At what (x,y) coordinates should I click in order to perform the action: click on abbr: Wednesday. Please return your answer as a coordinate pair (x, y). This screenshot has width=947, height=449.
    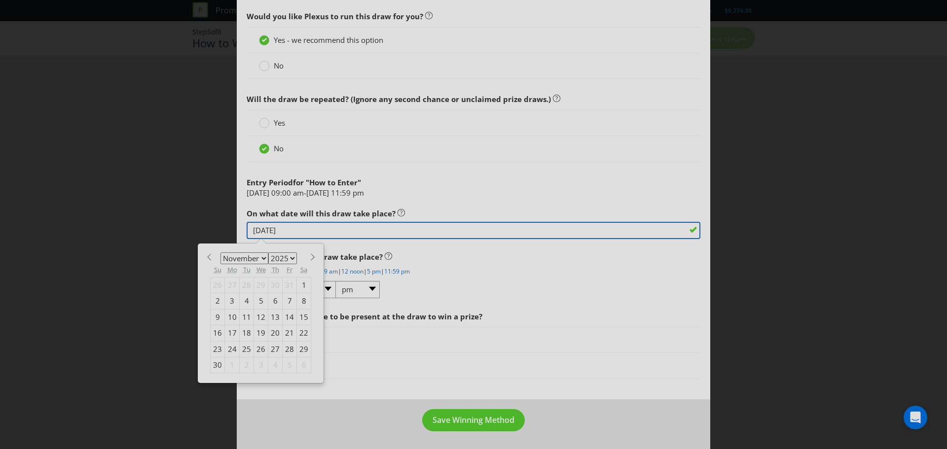
    Looking at the image, I should click on (261, 270).